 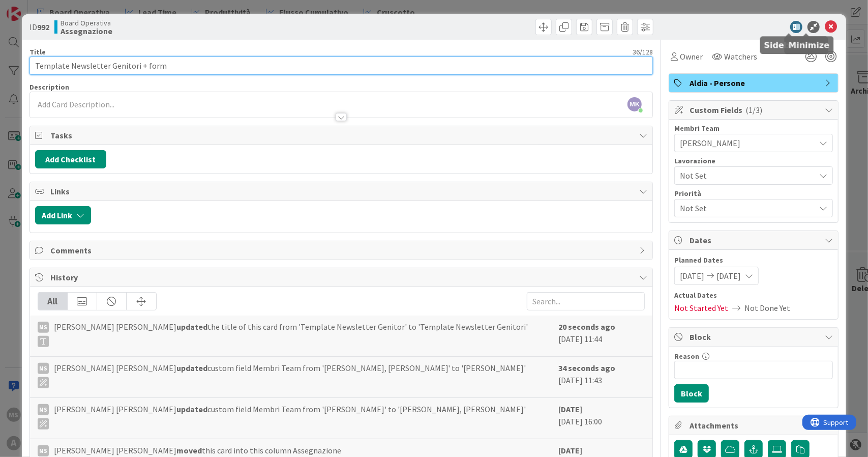 I want to click on div: Lavorazione, so click(x=754, y=161).